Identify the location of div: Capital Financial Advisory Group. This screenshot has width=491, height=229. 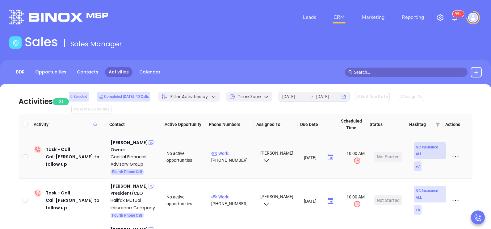
(134, 161).